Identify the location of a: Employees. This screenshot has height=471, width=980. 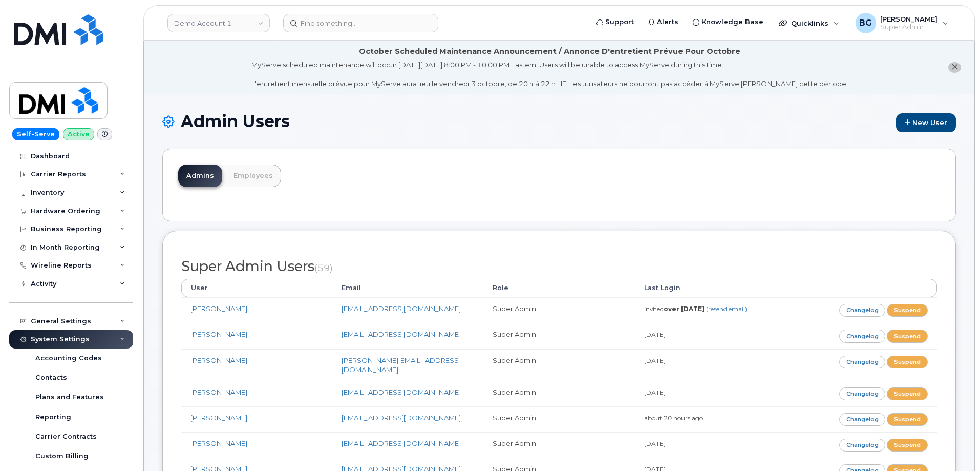
(253, 176).